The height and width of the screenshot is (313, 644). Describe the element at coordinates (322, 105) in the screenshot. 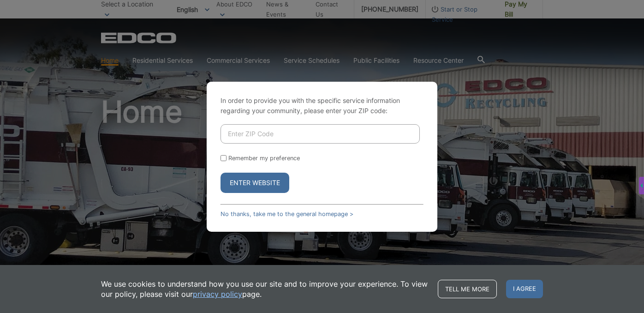

I see `p: In order to provide you with the specific service information regarding your community, please en...` at that location.